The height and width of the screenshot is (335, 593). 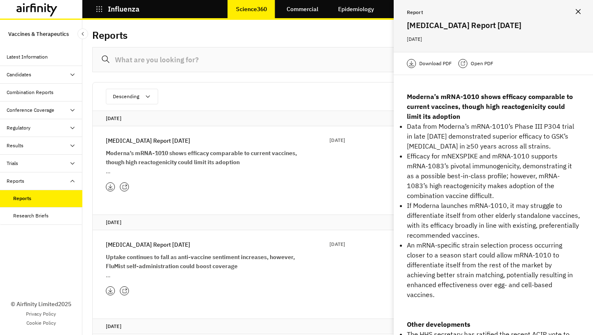 What do you see at coordinates (338, 59) in the screenshot?
I see `input: What are you looking for?` at bounding box center [338, 59].